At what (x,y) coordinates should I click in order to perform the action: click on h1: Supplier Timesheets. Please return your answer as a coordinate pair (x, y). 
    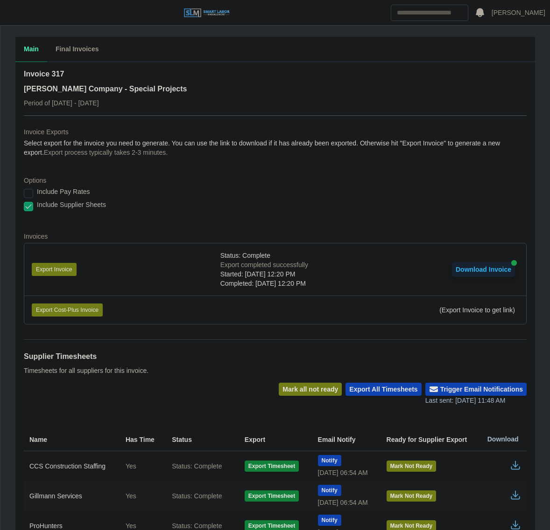
    Looking at the image, I should click on (86, 357).